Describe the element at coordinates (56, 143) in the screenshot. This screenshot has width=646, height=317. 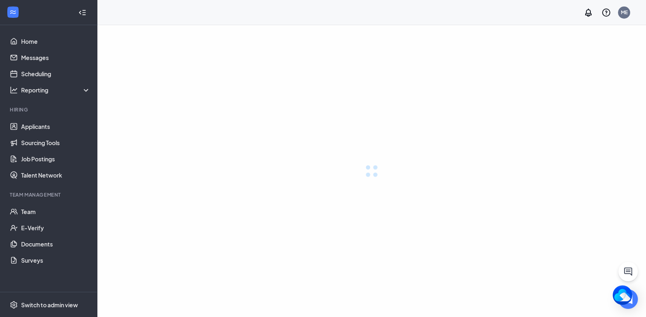
I see `a: Sourcing Tools` at that location.